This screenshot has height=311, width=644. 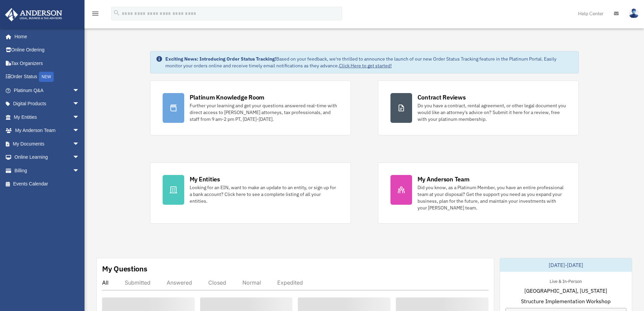 I want to click on div: Based on your feedback, we're thrilled to announce the launch of our new Order Status Tracking fe..., so click(x=370, y=62).